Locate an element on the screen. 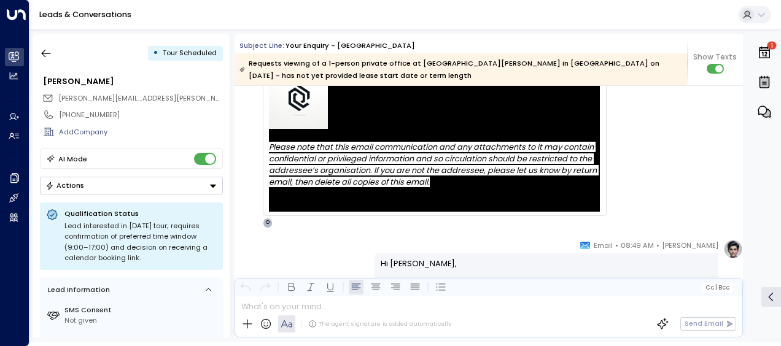  img: AIorK4waQyjVoLINHByOlrOPtpGzdxLuSyJfxUpp0b179qYbmROgO_tngIo0w-p-qqswGk6rdTd5sKqZEeTH is located at coordinates (298, 99).